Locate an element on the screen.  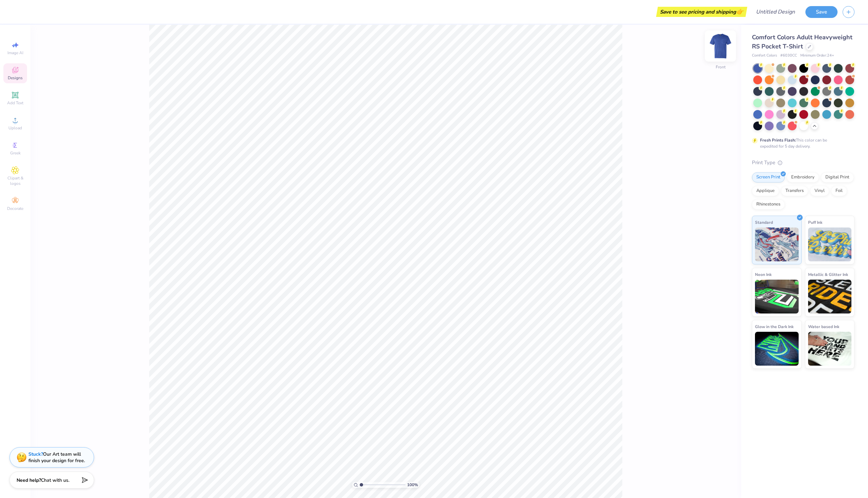
div: Save to see pricing and shipping is located at coordinates (702, 12).